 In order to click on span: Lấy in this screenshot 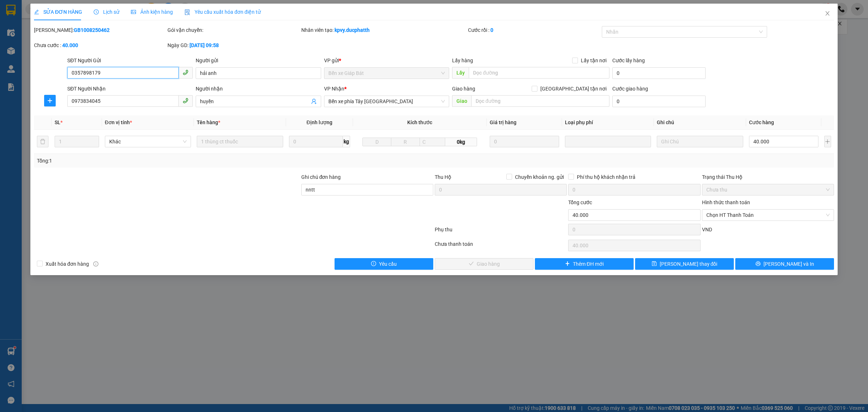, I will do `click(460, 72)`.